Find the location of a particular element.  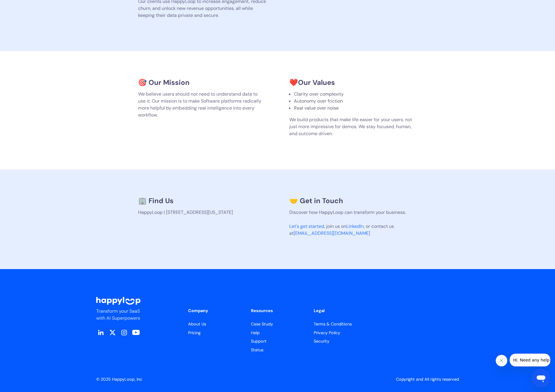

a: Get help with HappyLoop is located at coordinates (278, 333).